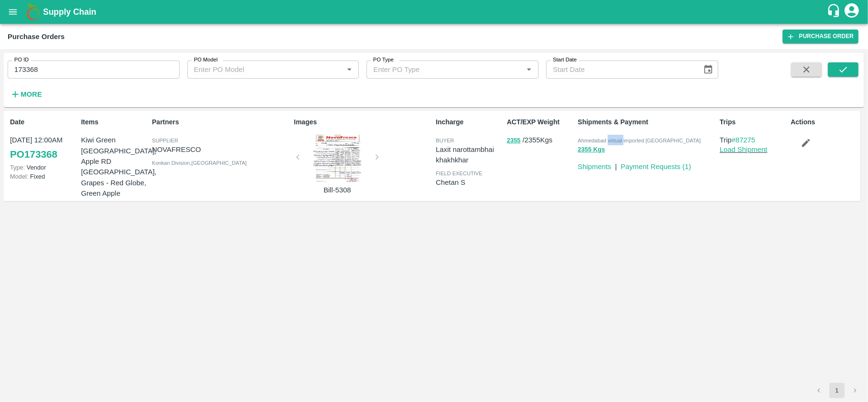 Image resolution: width=868 pixels, height=402 pixels. What do you see at coordinates (620, 70) in the screenshot?
I see `input: Start Date` at bounding box center [620, 70].